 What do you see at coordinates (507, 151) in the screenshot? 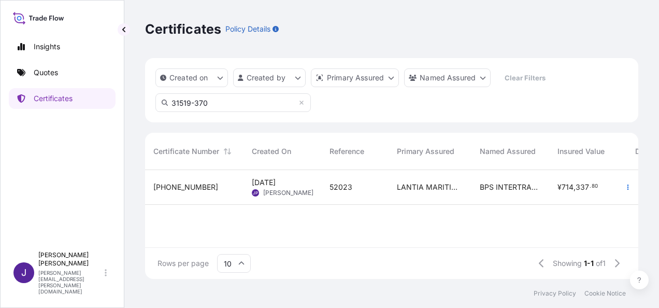
I see `span: Named Assured` at bounding box center [507, 151].